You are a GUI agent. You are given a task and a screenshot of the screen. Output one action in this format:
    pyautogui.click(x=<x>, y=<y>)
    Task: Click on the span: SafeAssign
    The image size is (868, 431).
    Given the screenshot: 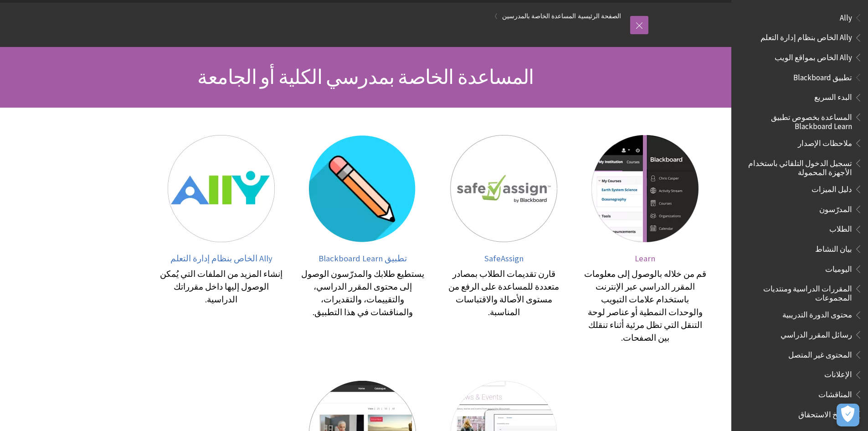 What is the action you would take?
    pyautogui.click(x=504, y=258)
    